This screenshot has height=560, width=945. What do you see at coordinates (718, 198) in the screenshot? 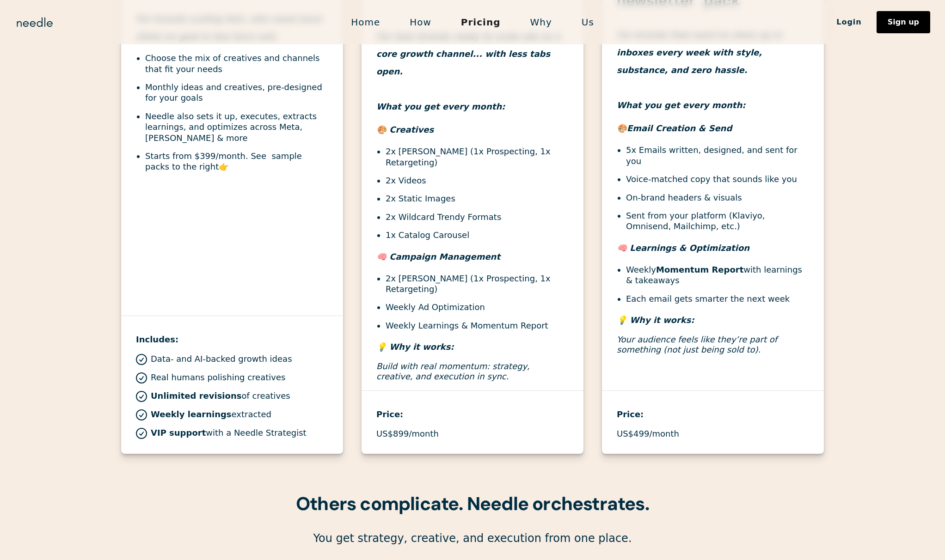
I see `li: On-brand headers & visuals` at bounding box center [718, 198].